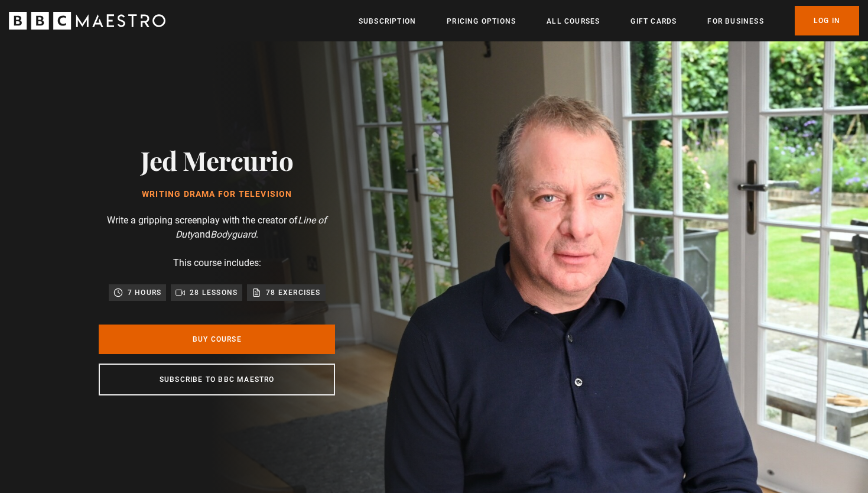 The width and height of the screenshot is (868, 493). What do you see at coordinates (217, 339) in the screenshot?
I see `a: Buy Course` at bounding box center [217, 339].